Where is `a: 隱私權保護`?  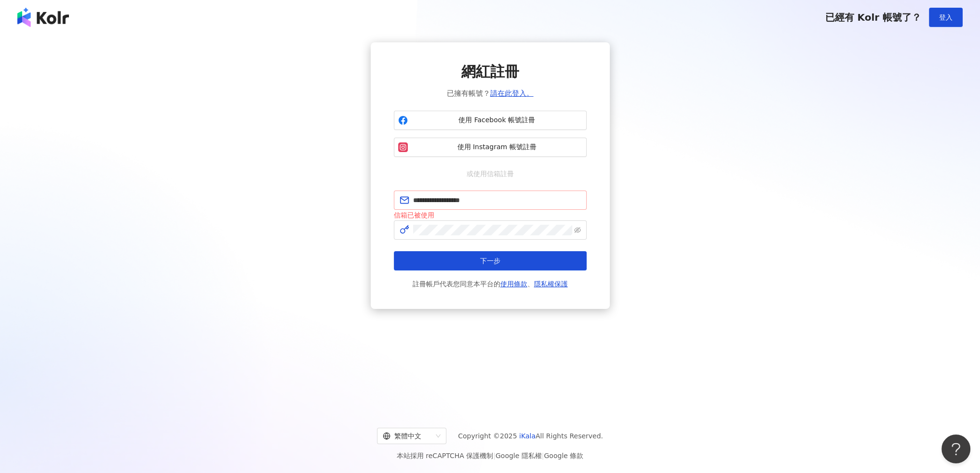
a: 隱私權保護 is located at coordinates (551, 284).